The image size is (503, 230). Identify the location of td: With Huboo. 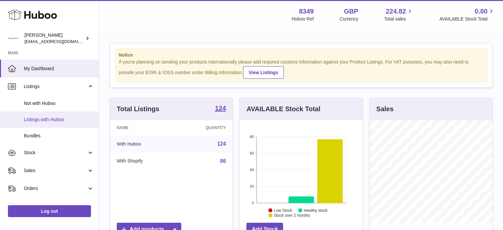
(143, 144).